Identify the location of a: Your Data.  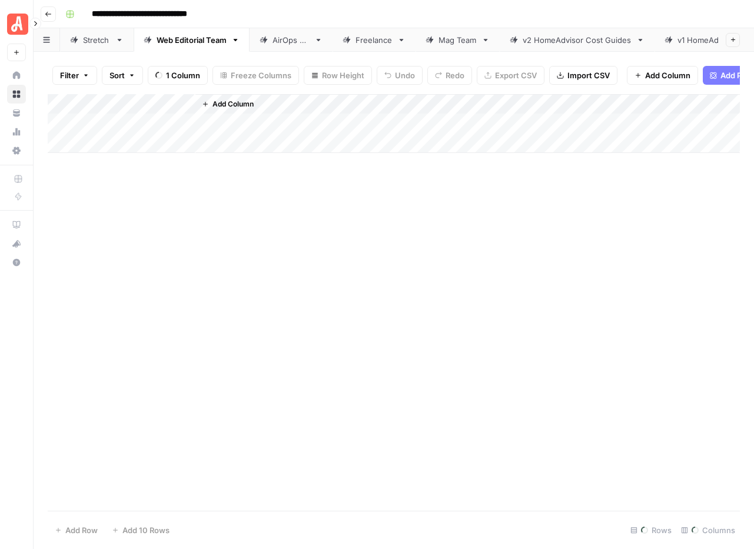
(16, 113).